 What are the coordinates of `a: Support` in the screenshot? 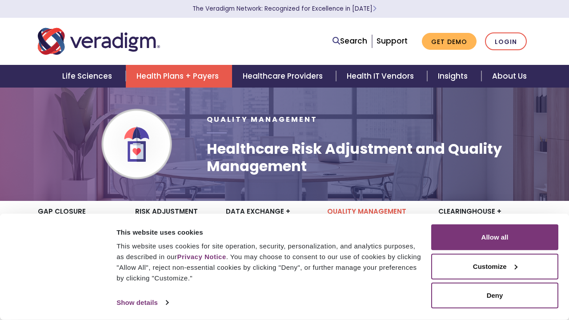 It's located at (392, 41).